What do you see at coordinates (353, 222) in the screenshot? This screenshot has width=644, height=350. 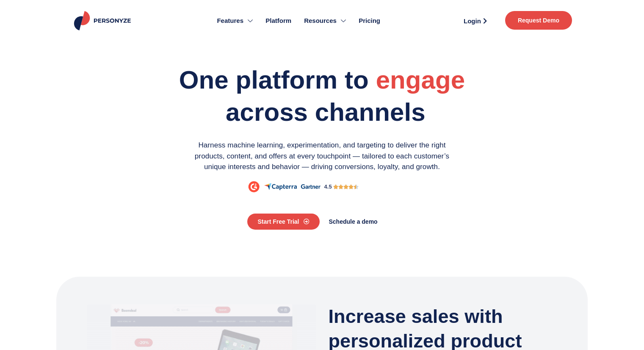 I see `span: Schedule a demo` at bounding box center [353, 222].